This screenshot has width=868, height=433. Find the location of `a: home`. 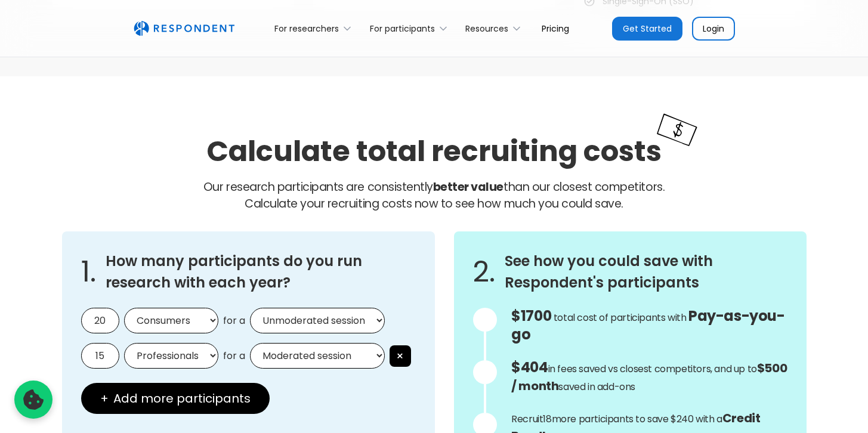

a: home is located at coordinates (184, 29).